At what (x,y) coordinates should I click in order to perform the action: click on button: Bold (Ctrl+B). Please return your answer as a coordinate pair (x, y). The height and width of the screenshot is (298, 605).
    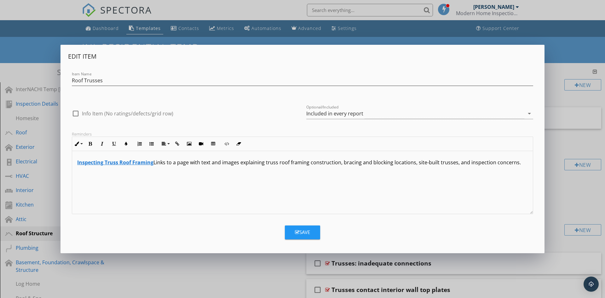
    Looking at the image, I should click on (90, 144).